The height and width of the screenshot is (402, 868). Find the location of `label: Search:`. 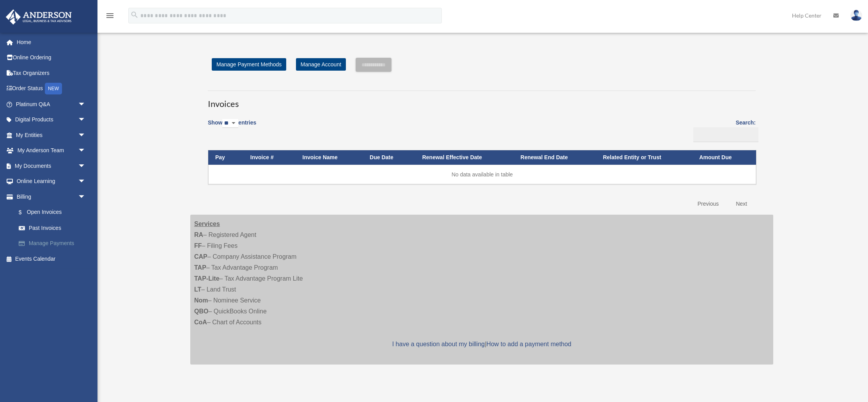

label: Search: is located at coordinates (723, 130).